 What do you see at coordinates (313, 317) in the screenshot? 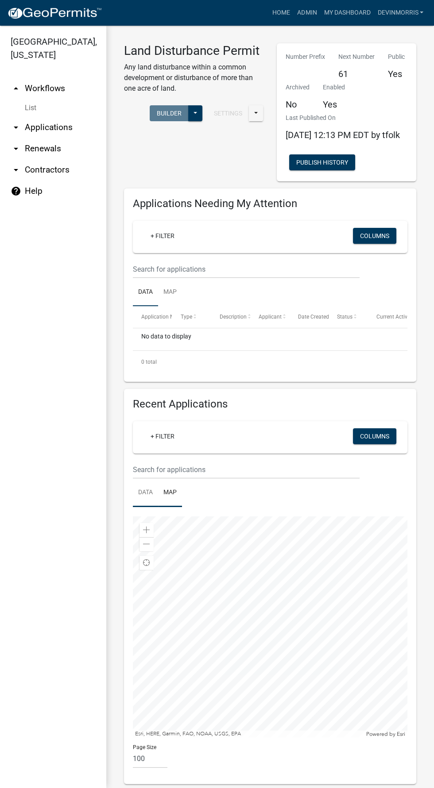
I see `span: Date Created` at bounding box center [313, 317].